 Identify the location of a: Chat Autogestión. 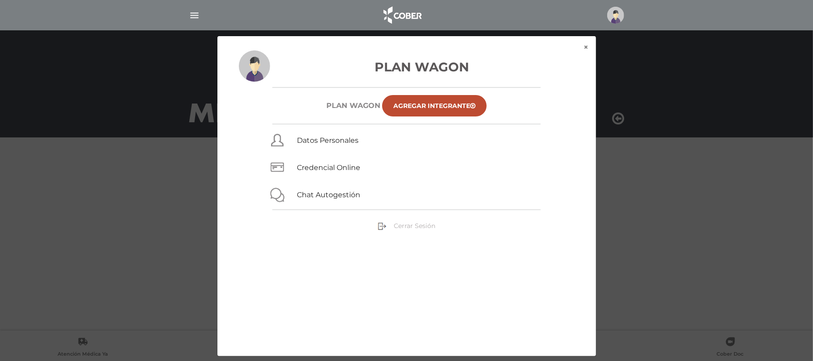
(329, 195).